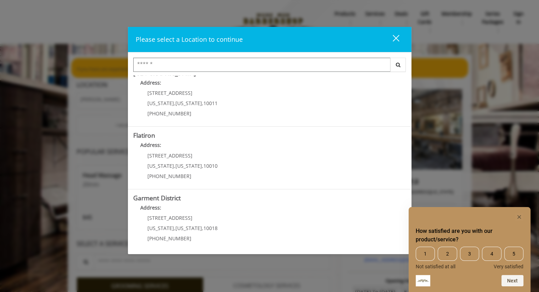  Describe the element at coordinates (447, 254) in the screenshot. I see `span: 2` at that location.